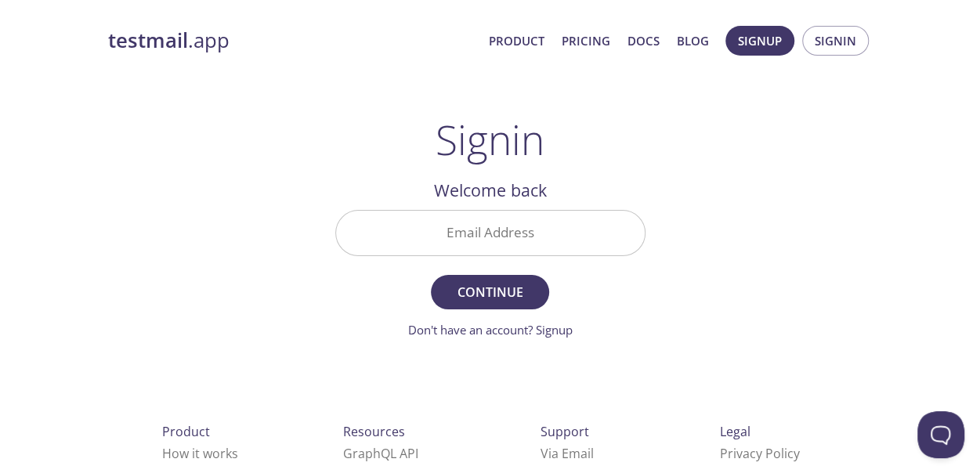 The width and height of the screenshot is (980, 466). What do you see at coordinates (760, 454) in the screenshot?
I see `a: Privacy Policy` at bounding box center [760, 454].